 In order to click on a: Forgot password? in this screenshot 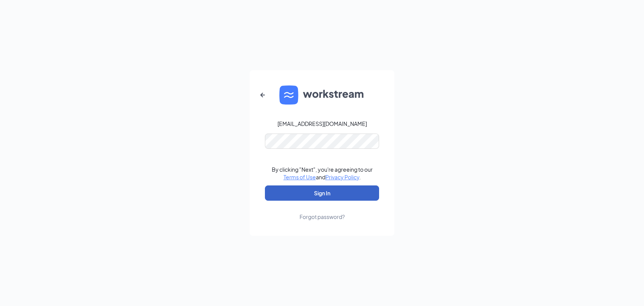, I will do `click(322, 211)`.